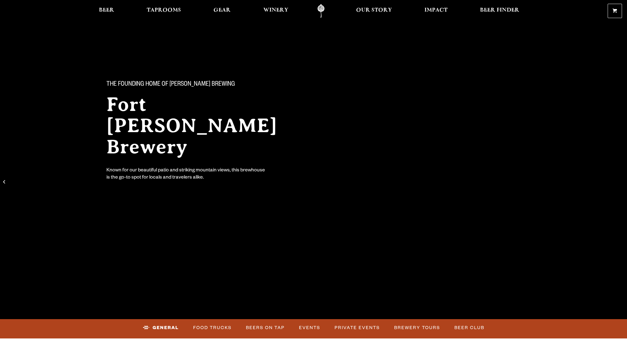  Describe the element at coordinates (470, 328) in the screenshot. I see `a: Beer Club` at that location.